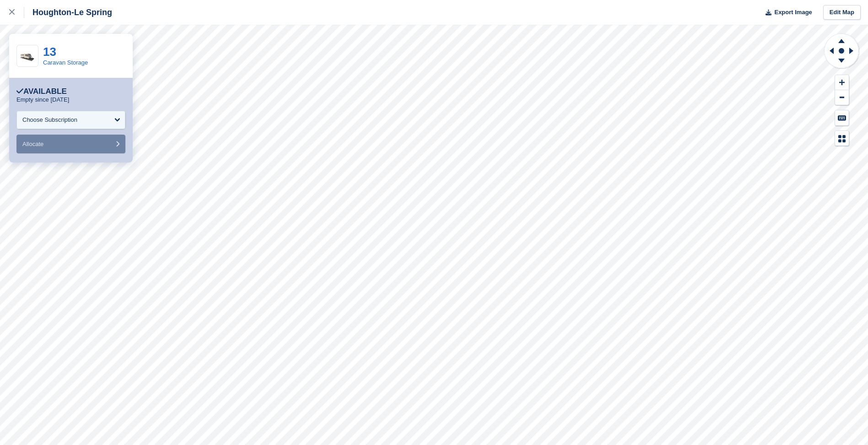  What do you see at coordinates (50, 120) in the screenshot?
I see `div: Choose Subscription` at bounding box center [50, 120].